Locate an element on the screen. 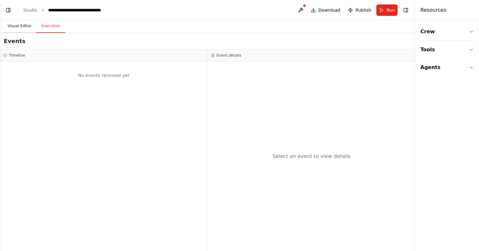  nav: breadcrumb is located at coordinates (71, 10).